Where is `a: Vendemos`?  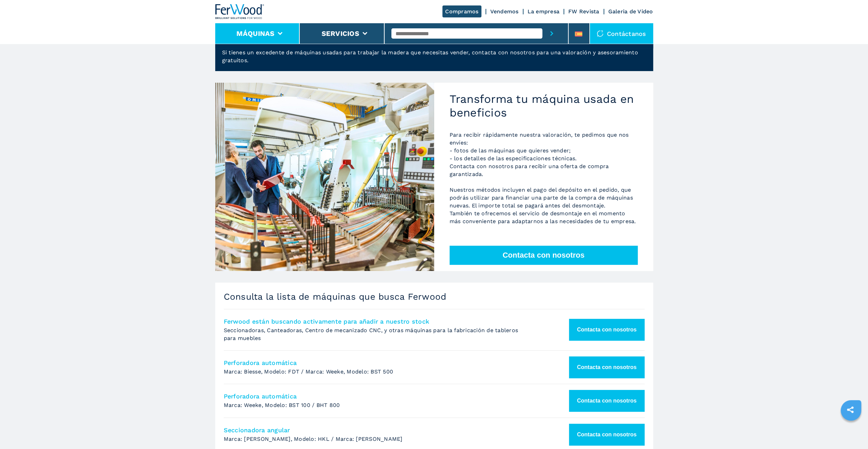
a: Vendemos is located at coordinates (504, 12).